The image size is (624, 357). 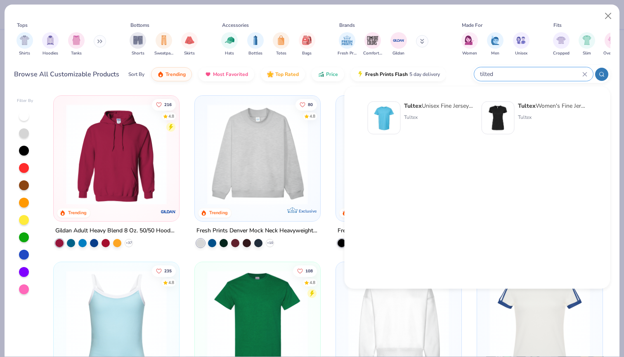 What do you see at coordinates (398, 53) in the screenshot?
I see `span: Gildan` at bounding box center [398, 53].